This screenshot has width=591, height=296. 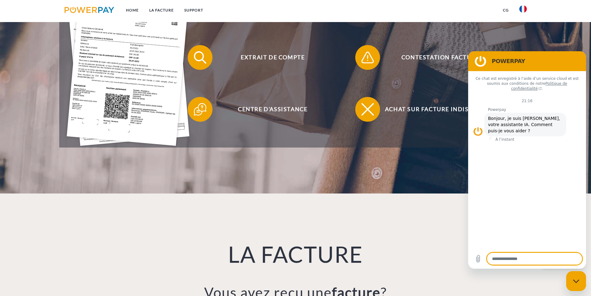 What do you see at coordinates (436, 109) in the screenshot?
I see `a: Achat sur facture indisponible` at bounding box center [436, 109].